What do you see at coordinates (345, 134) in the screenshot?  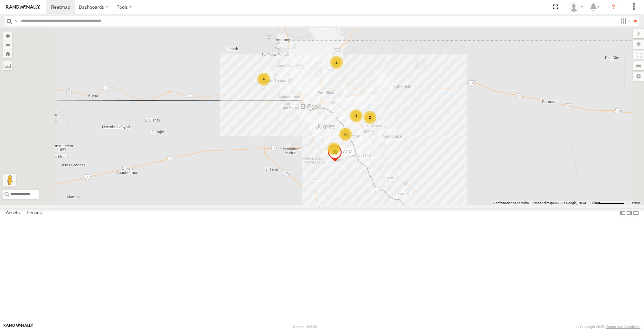 I see `div: 29` at bounding box center [345, 134].